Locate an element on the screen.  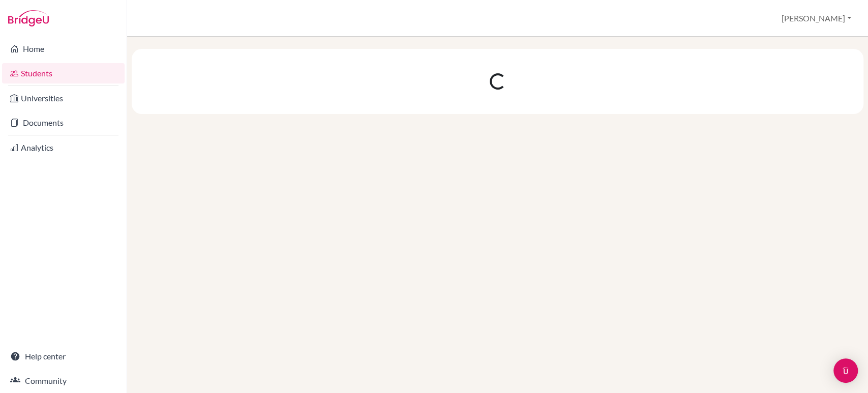
a: Home is located at coordinates (63, 49).